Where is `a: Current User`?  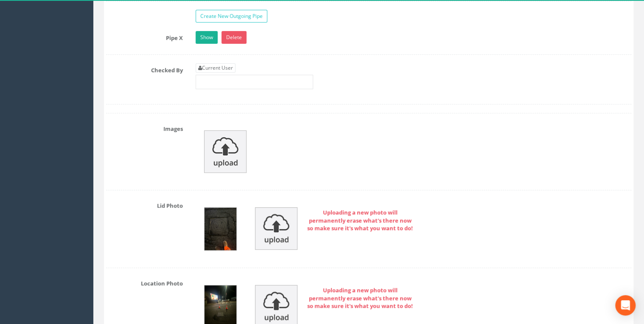 a: Current User is located at coordinates (215, 68).